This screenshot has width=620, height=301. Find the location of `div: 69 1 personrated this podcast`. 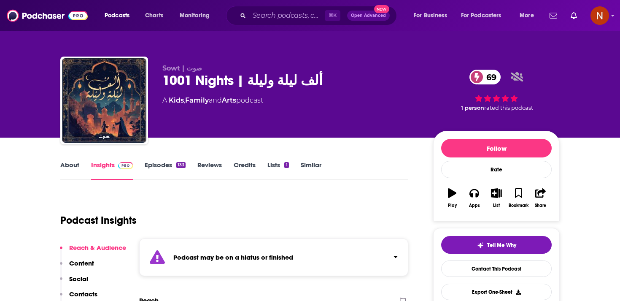

div: 69 1 personrated this podcast is located at coordinates (497, 90).